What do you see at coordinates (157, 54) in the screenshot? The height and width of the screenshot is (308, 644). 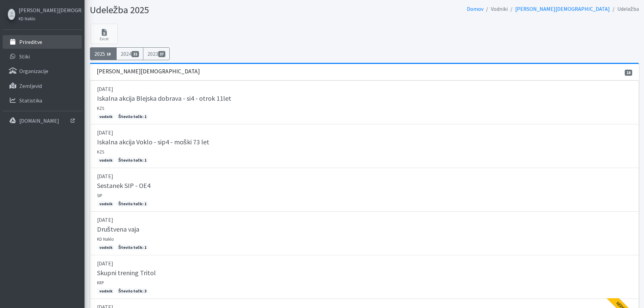 I see `a: 202337` at bounding box center [157, 54].